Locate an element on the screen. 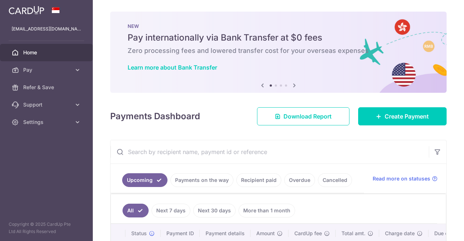 The width and height of the screenshot is (464, 241). a: Create Payment is located at coordinates (403, 116).